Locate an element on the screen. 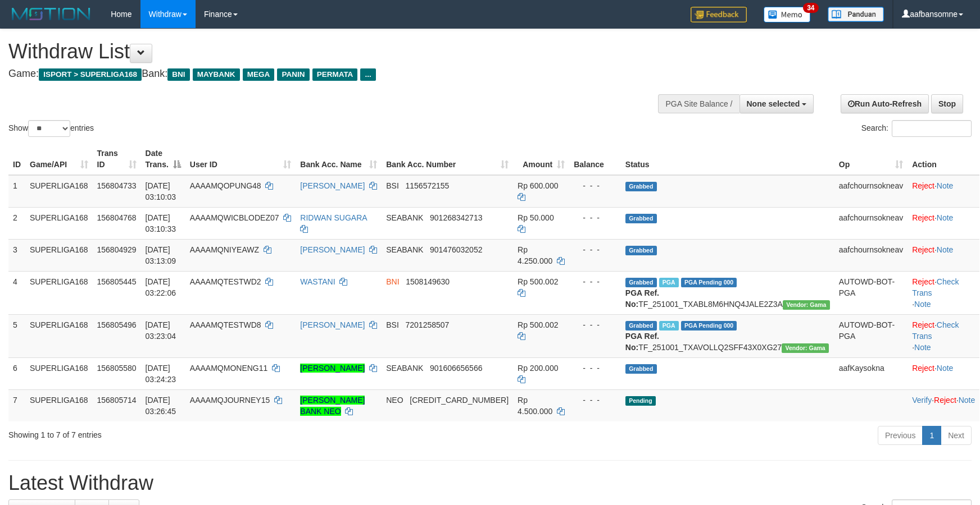 This screenshot has height=505, width=980. td: 2 is located at coordinates (17, 223).